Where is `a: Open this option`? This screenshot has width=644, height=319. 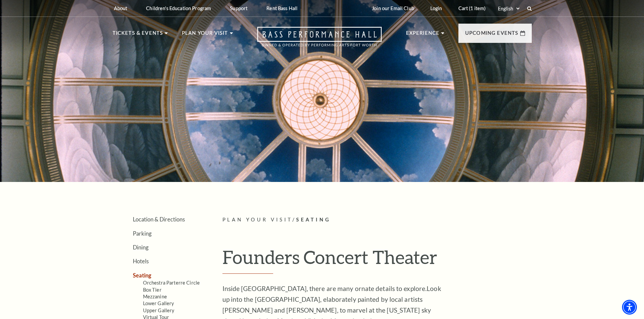 a: Open this option is located at coordinates (319, 40).